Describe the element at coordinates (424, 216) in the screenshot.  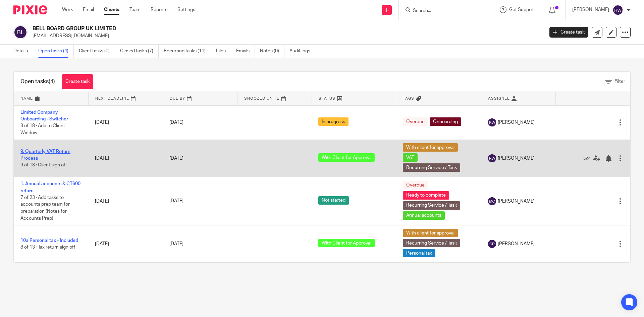
I see `span: Annual accounts` at that location.